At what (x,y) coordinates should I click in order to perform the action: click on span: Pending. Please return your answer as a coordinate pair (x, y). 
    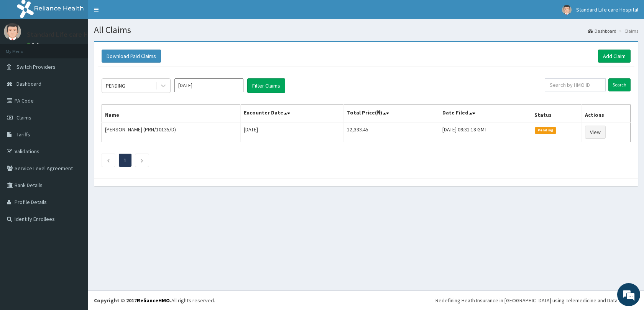
    Looking at the image, I should click on (545, 130).